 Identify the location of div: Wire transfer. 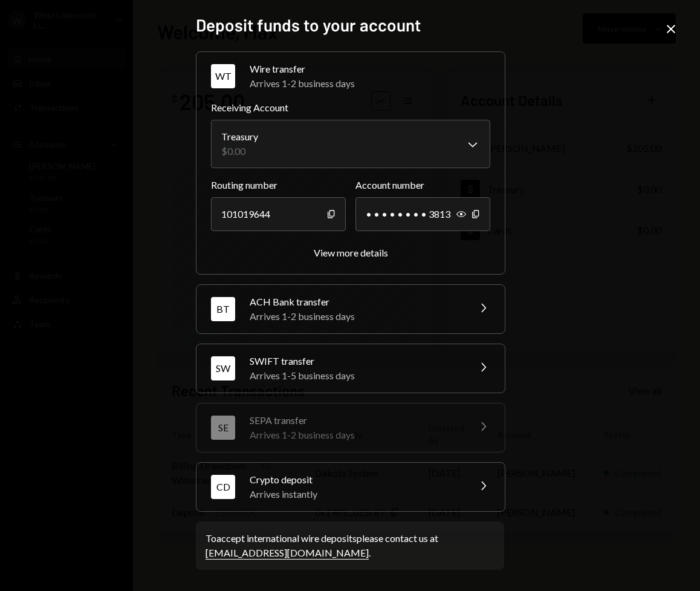
(370, 69).